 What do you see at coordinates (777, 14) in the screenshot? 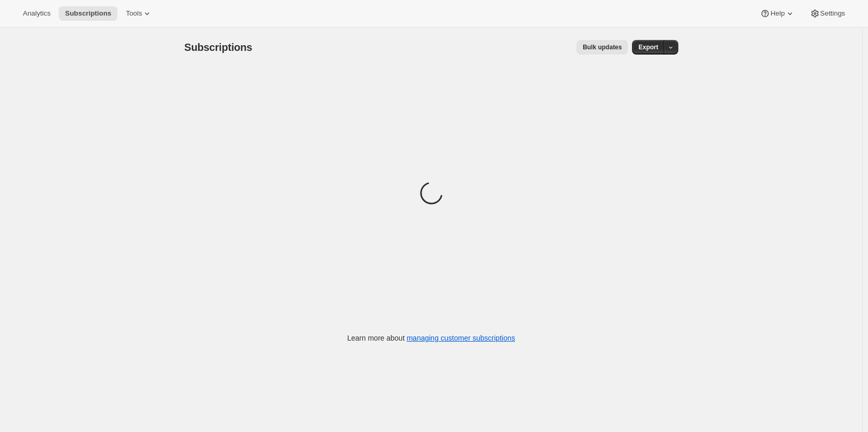
I see `span: Help` at bounding box center [777, 14].